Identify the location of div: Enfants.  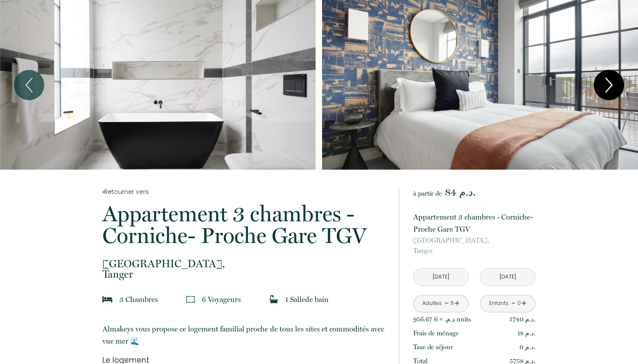
(499, 304).